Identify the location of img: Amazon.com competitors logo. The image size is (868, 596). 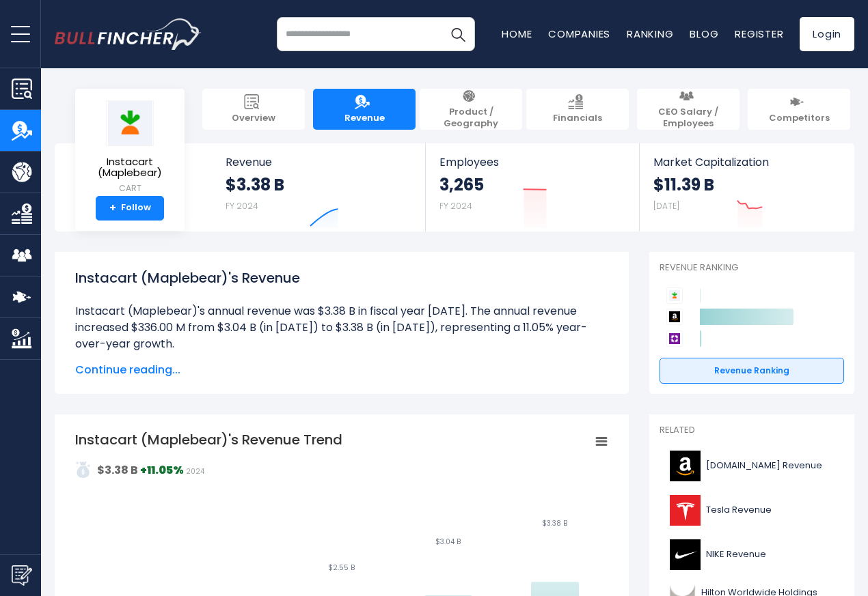
(674, 317).